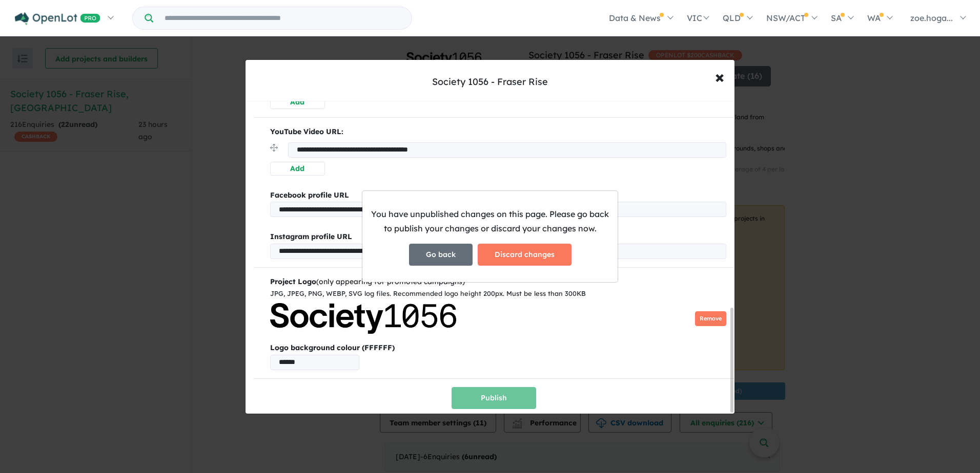  Describe the element at coordinates (490, 221) in the screenshot. I see `p: You have unpublished changes on this page. Please go back to publish your changes or discard your...` at that location.